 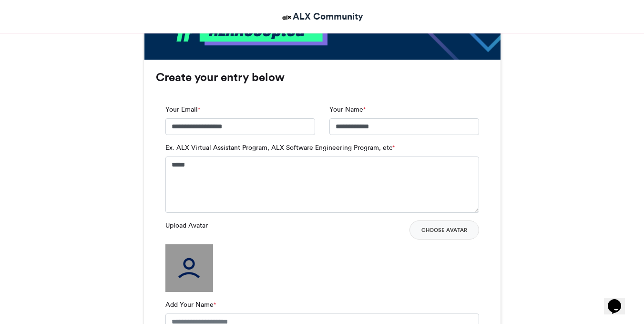 I want to click on button: Choose Avatar, so click(x=445, y=230).